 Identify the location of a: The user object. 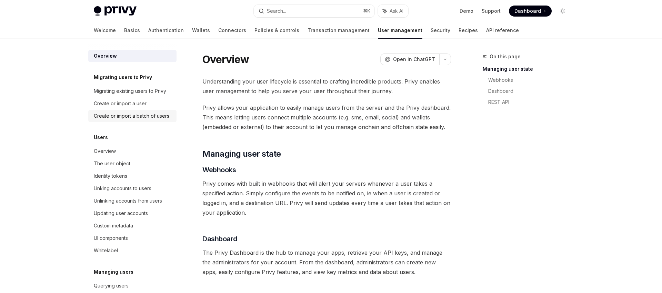
(132, 163).